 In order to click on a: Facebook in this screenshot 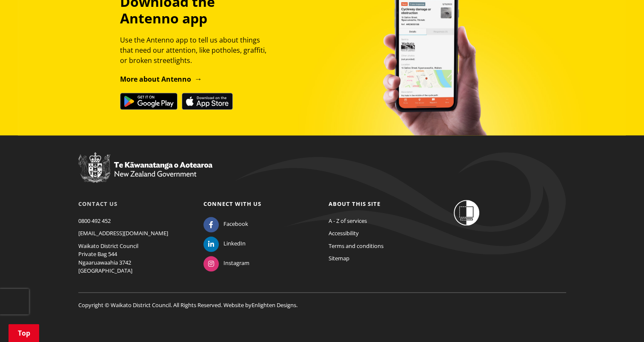, I will do `click(226, 224)`.